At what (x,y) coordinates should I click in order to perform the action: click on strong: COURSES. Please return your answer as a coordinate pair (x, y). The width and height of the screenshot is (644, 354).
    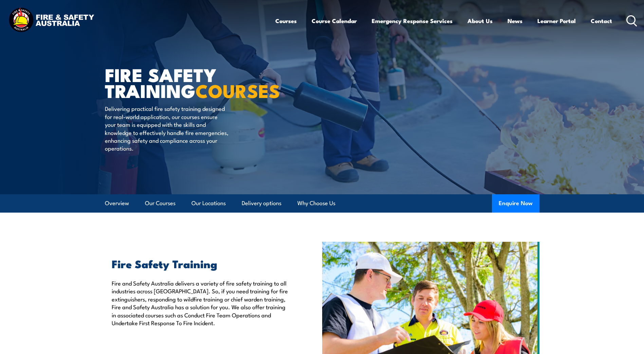
    Looking at the image, I should click on (238, 90).